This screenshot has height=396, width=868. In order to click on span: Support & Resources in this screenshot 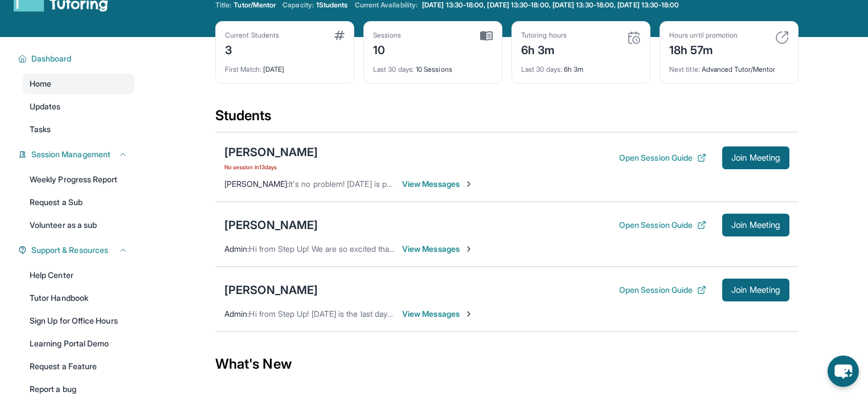, I will do `click(70, 250)`.